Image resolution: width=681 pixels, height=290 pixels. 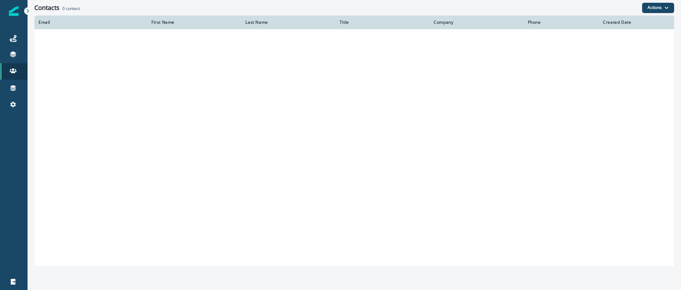 I want to click on div: Email, so click(x=91, y=22).